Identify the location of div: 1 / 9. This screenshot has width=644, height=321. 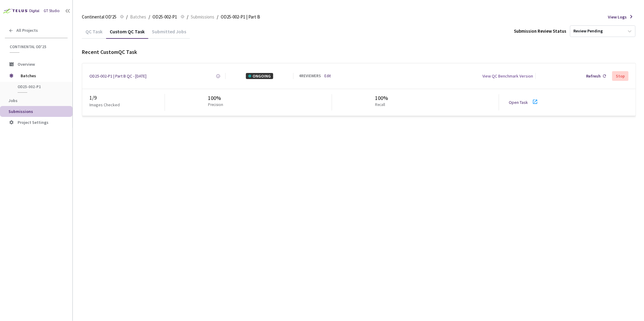
(127, 98).